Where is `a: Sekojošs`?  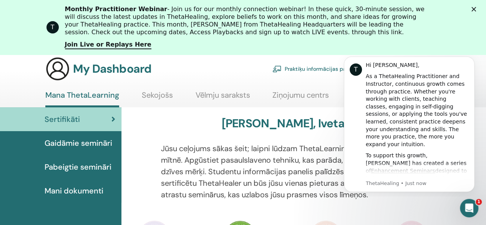 a: Sekojošs is located at coordinates (157, 98).